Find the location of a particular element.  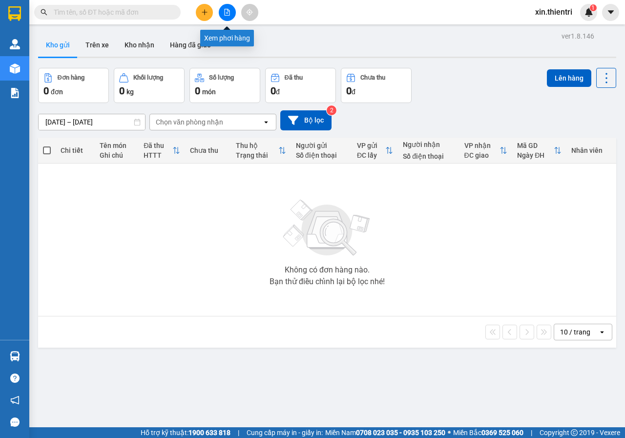

span: file-add is located at coordinates (227, 12).